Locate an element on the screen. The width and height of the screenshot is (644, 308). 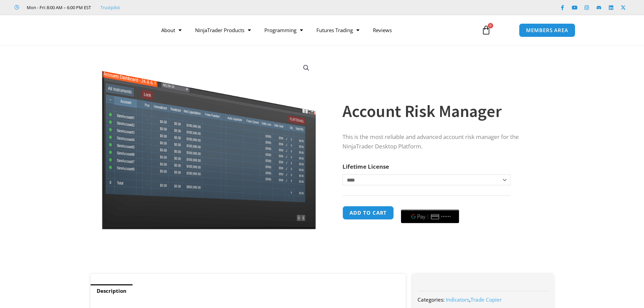
button: Add to cart is located at coordinates (368, 213).